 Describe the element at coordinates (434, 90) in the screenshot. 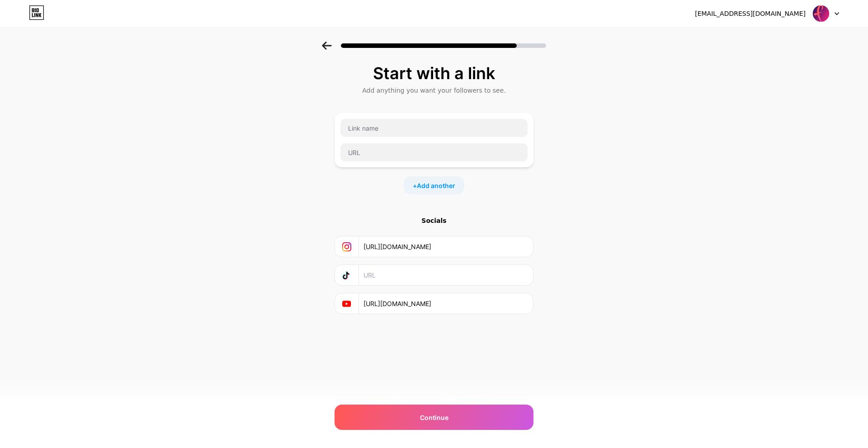

I see `div: Add anything you want your followers to see.` at that location.